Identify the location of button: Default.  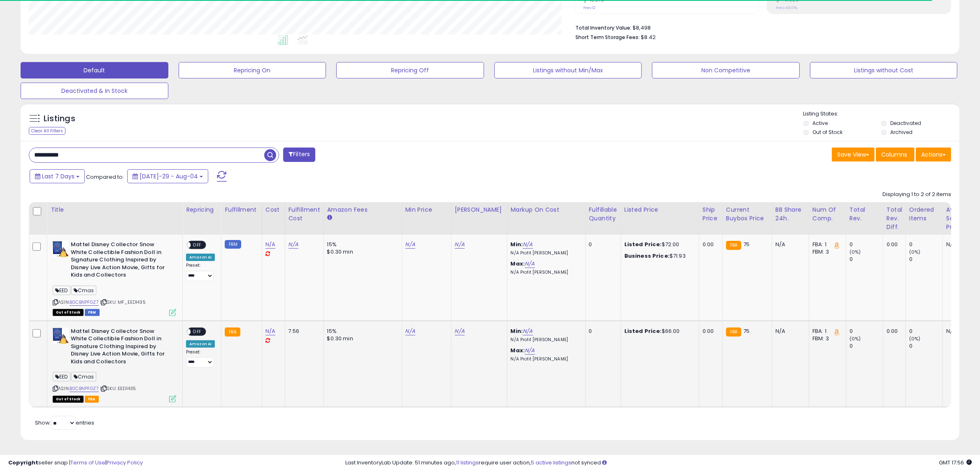
(94, 71).